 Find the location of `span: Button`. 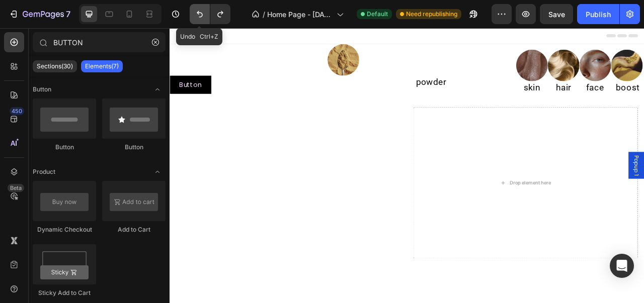

span: Button is located at coordinates (42, 90).